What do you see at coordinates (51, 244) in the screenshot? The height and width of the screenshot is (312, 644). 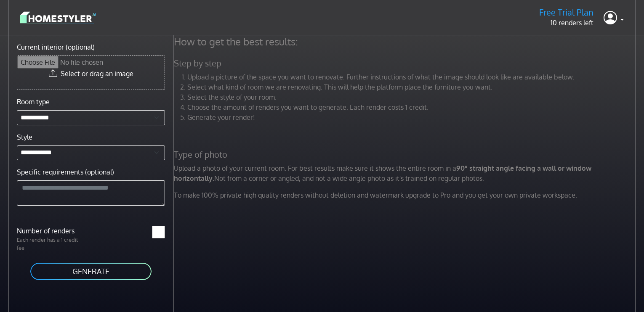 I see `p: Each render has a 1 credit fee` at bounding box center [51, 244].